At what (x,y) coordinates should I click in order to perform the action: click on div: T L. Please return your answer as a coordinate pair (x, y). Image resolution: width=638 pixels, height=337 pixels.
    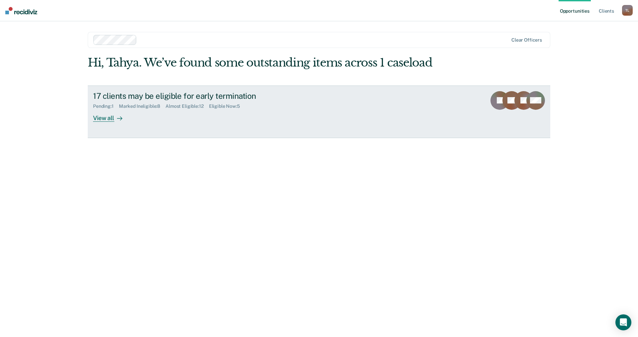
    Looking at the image, I should click on (628, 10).